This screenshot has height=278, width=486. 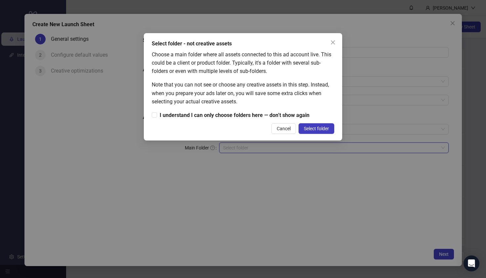 What do you see at coordinates (333, 42) in the screenshot?
I see `button: Close` at bounding box center [333, 42].